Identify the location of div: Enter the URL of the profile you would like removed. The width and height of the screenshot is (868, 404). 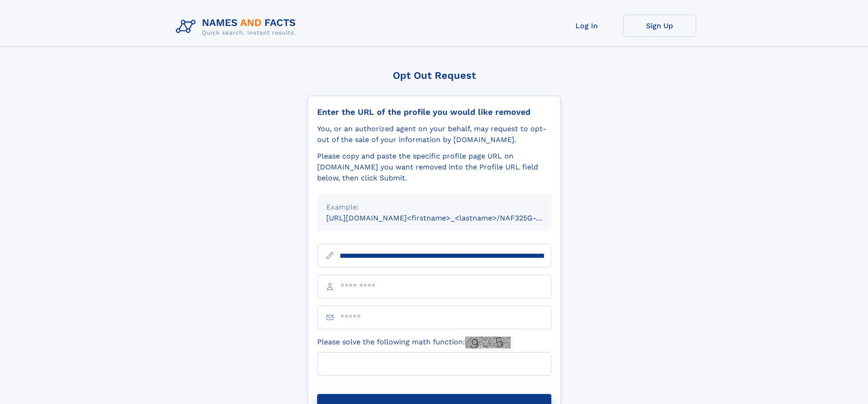
(434, 112).